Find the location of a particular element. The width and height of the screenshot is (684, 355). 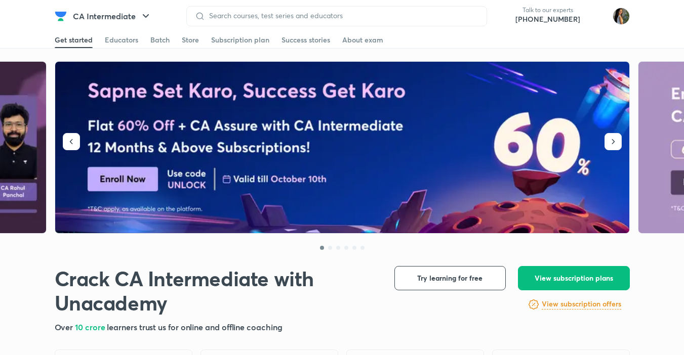

div: Success stories is located at coordinates (306, 40).